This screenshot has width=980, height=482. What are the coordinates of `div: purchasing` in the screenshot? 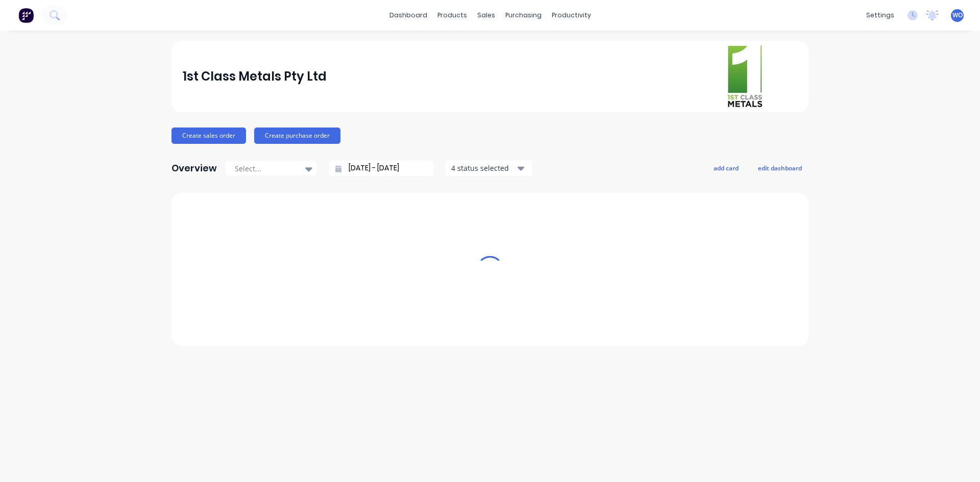 It's located at (523, 15).